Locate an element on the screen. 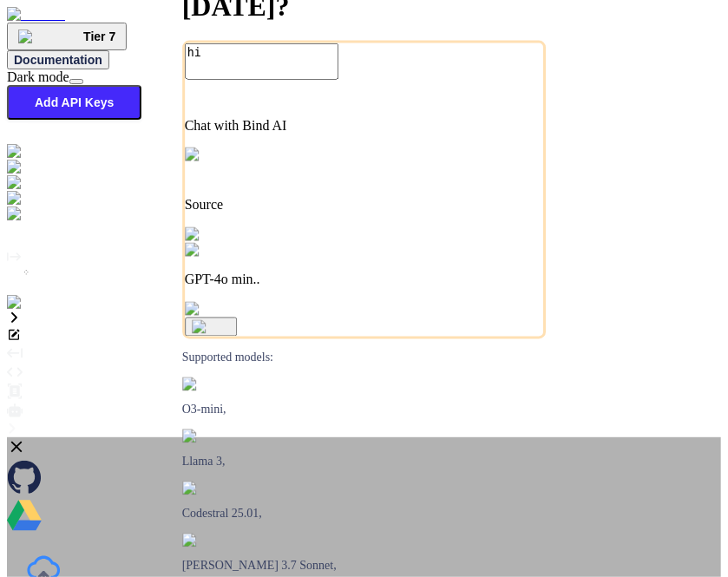 The image size is (728, 577). span: Documentation is located at coordinates (58, 60).